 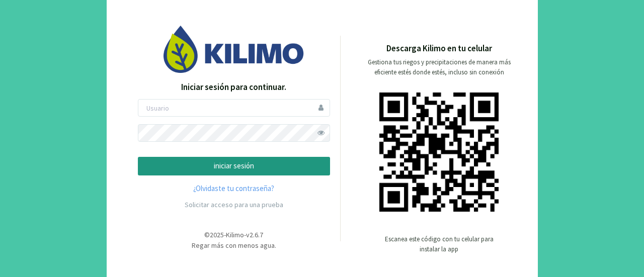 What do you see at coordinates (234, 166) in the screenshot?
I see `button: iniciar sesión` at bounding box center [234, 166].